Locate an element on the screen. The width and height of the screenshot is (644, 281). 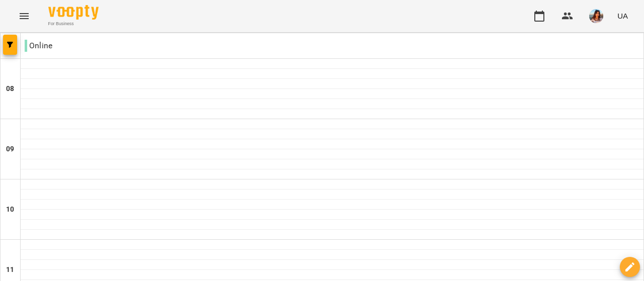
span: UA is located at coordinates (622, 15).